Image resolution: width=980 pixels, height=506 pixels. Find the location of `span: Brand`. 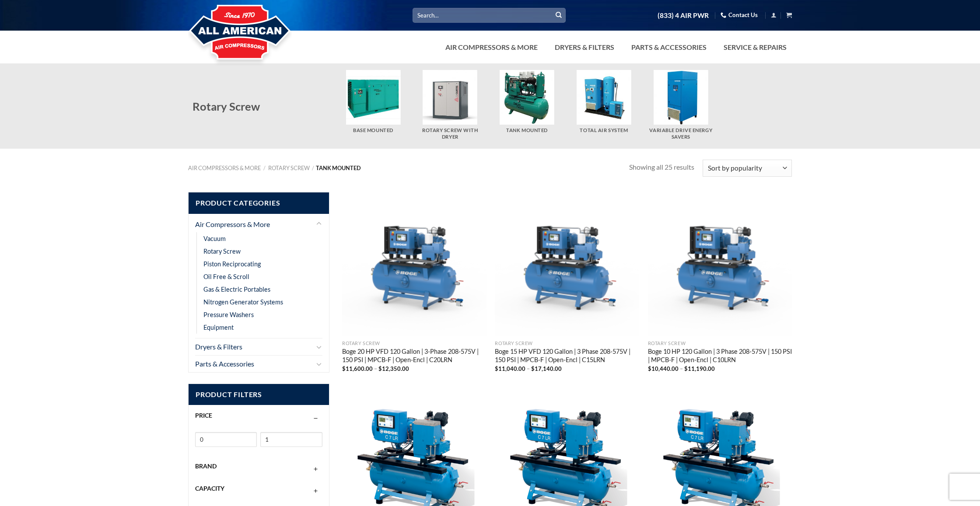

span: Brand is located at coordinates (206, 466).